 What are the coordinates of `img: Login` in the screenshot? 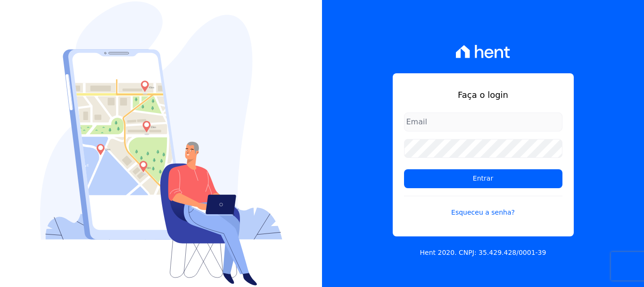 It's located at (161, 144).